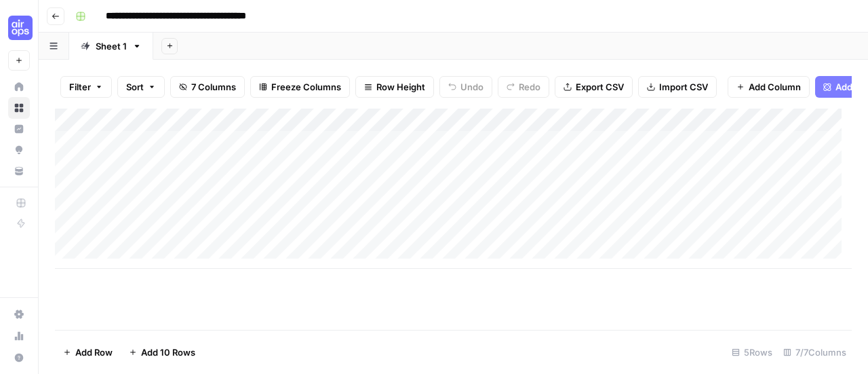  What do you see at coordinates (141, 87) in the screenshot?
I see `button: Sort` at bounding box center [141, 87].